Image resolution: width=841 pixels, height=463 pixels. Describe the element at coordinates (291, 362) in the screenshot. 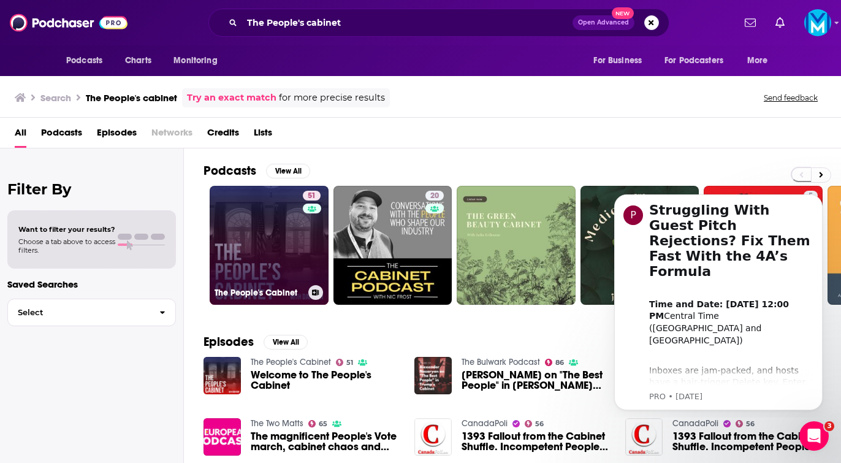

I see `a: The People's Cabinet` at that location.